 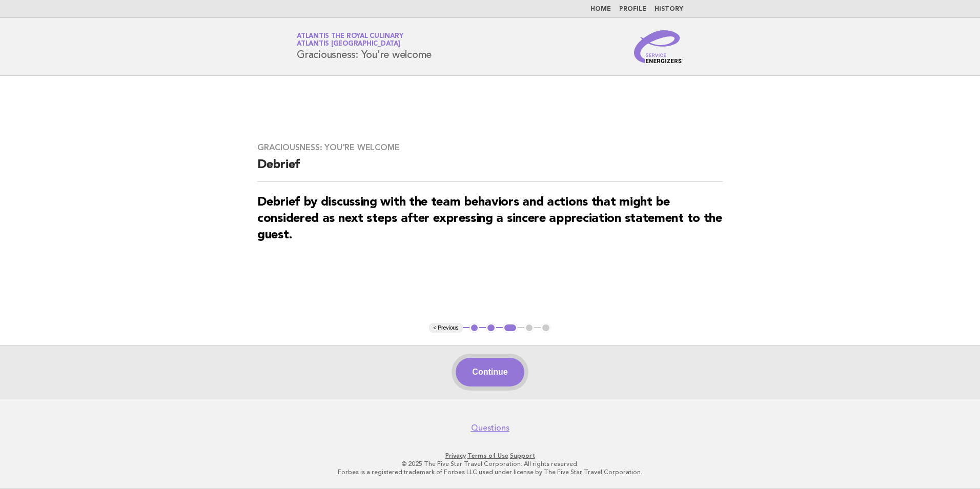 What do you see at coordinates (446, 328) in the screenshot?
I see `button: < Previous` at bounding box center [446, 328].